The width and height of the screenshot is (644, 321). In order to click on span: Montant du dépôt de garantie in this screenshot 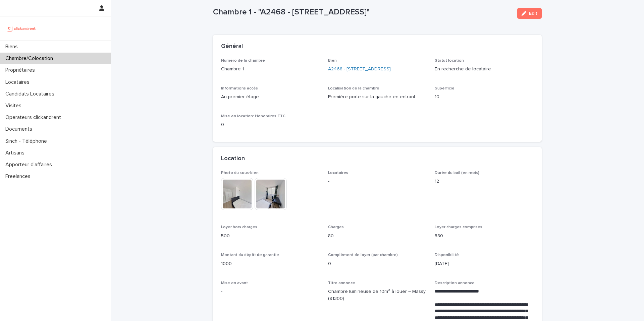, I will do `click(250, 255)`.